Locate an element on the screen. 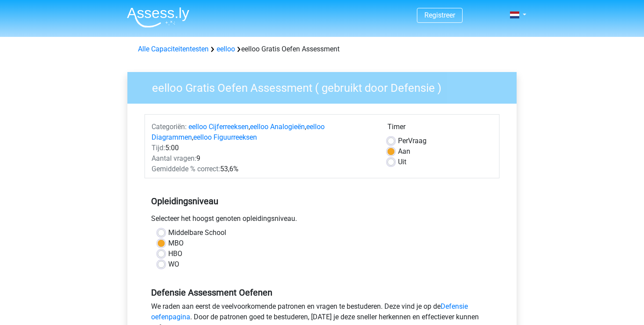  span: Aantal vragen: is located at coordinates (174, 158).